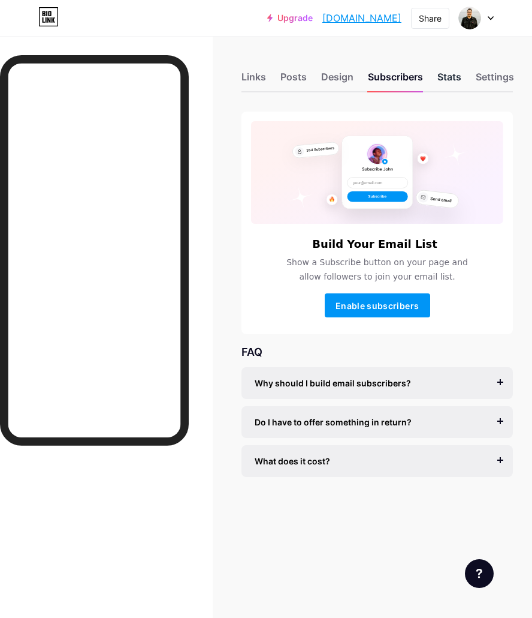 The image size is (532, 618). What do you see at coordinates (375, 244) in the screenshot?
I see `h6: Build Your Email List` at bounding box center [375, 244].